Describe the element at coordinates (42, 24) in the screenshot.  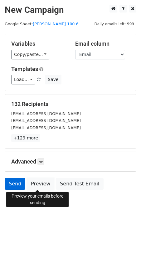
I see `small: Google Sheet:` at that location.